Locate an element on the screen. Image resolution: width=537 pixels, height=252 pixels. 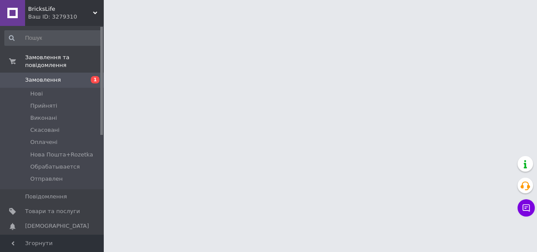
span: BricksLife is located at coordinates (61, 9).